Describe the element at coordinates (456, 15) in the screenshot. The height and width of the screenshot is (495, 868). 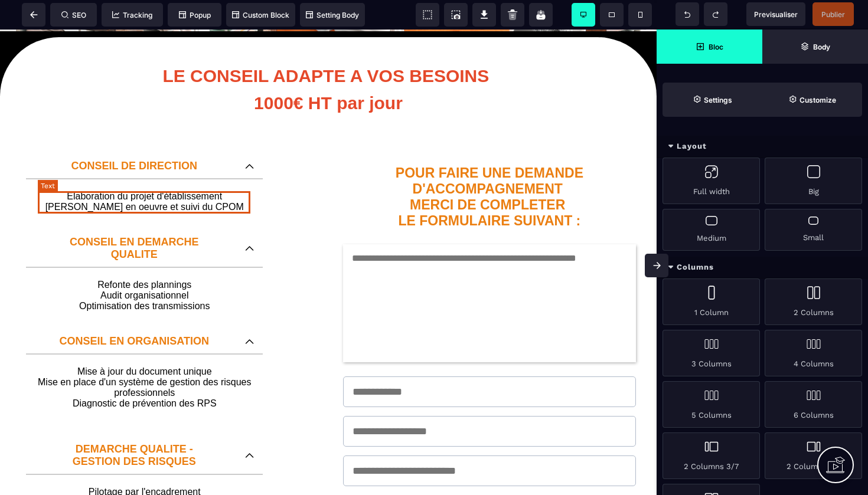
I see `span: Screenshot` at that location.